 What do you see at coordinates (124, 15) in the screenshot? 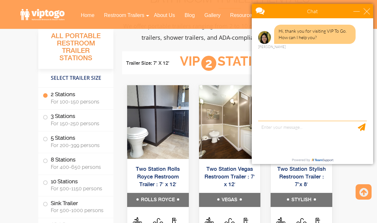
I see `a: Restroom Trailers` at bounding box center [124, 15].